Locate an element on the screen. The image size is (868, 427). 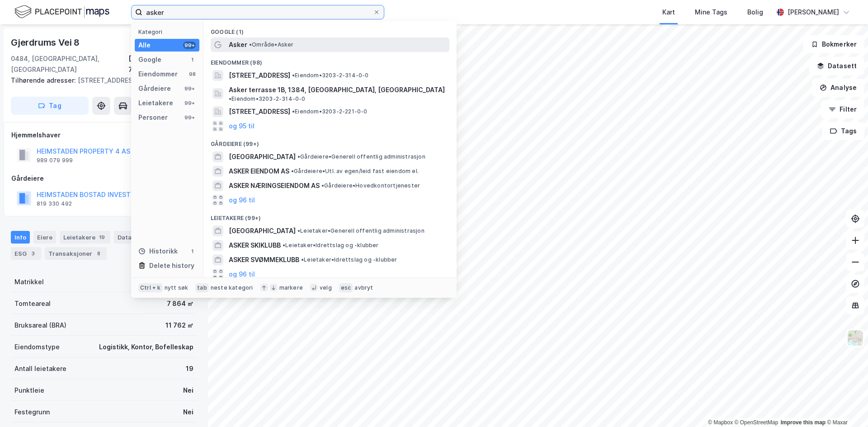
span: Gårdeiere • Generell offentlig administrasjon is located at coordinates (361, 156).